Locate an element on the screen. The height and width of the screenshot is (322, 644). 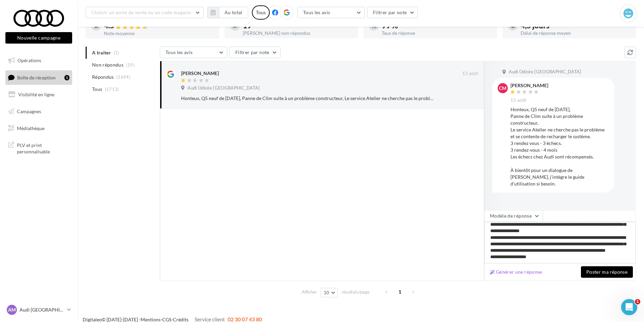
div: Note moyenne is located at coordinates (159, 33).